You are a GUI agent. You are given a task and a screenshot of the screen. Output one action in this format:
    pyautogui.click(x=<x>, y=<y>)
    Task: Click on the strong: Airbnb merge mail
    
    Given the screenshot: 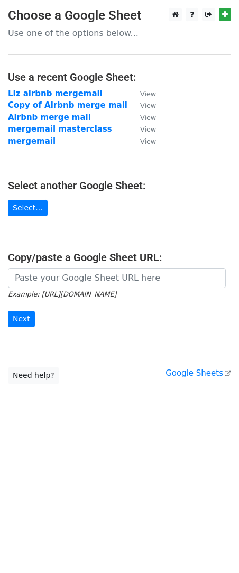 What is the action you would take?
    pyautogui.click(x=49, y=117)
    